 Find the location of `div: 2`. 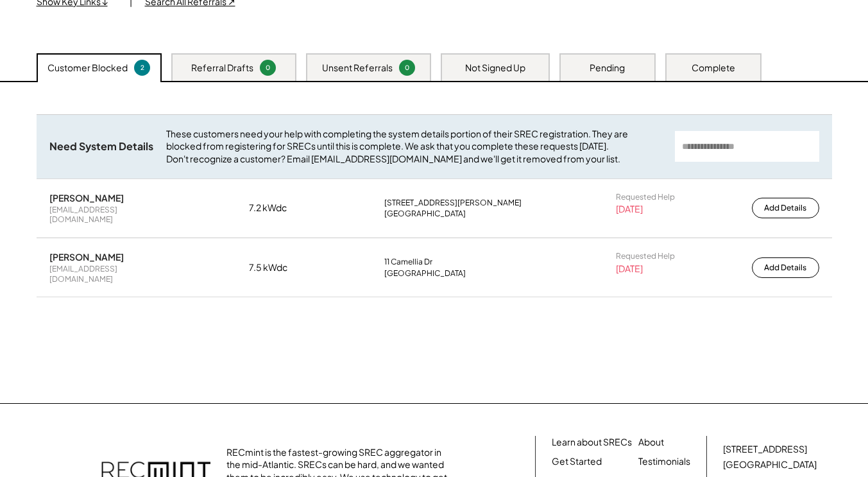

div: 2 is located at coordinates (142, 68).